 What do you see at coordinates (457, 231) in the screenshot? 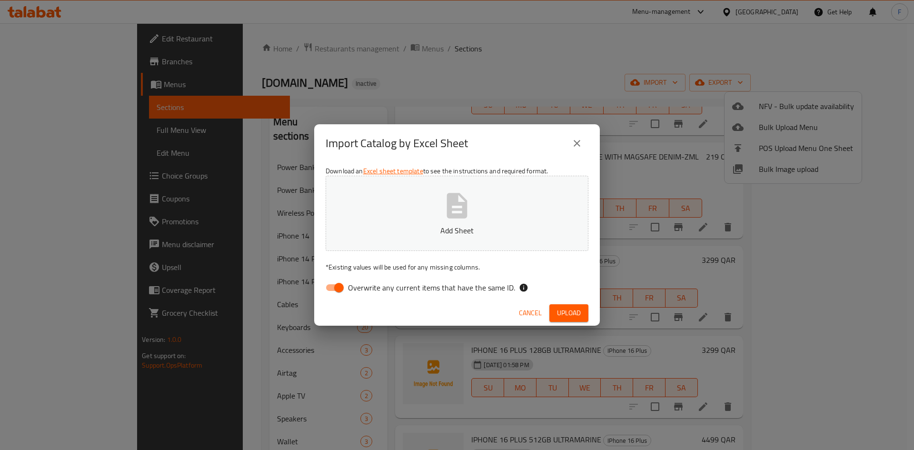
I see `div: Download an to see the instructions and required format.` at bounding box center [457, 231].